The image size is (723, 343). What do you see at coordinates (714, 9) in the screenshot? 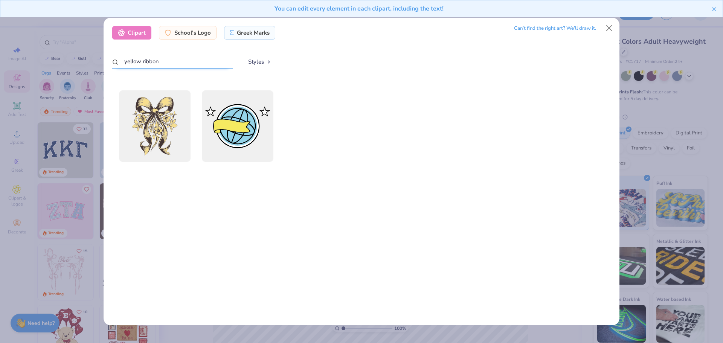
I see `button: close` at bounding box center [714, 9].